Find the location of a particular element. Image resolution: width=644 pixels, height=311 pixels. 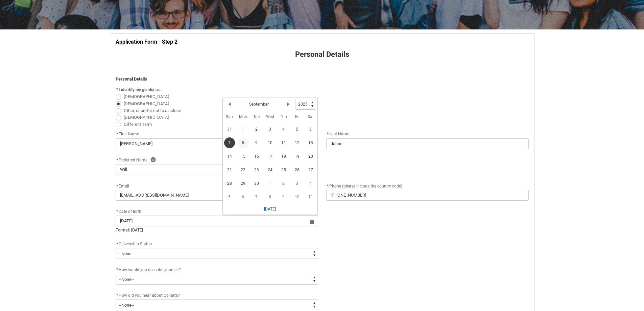

td: 2025-10-10 is located at coordinates (297, 197).